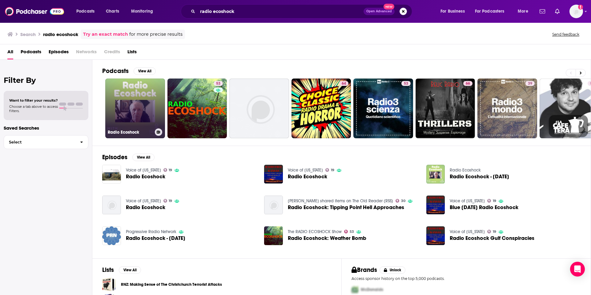 The width and height of the screenshot is (591, 295). I want to click on a: ListsView All, so click(122, 270).